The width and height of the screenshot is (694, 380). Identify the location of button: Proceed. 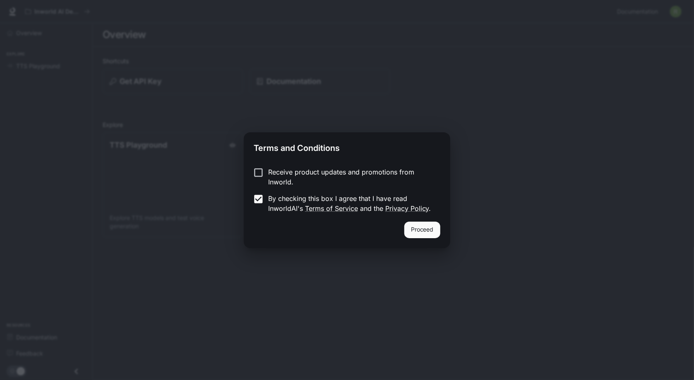
(422, 230).